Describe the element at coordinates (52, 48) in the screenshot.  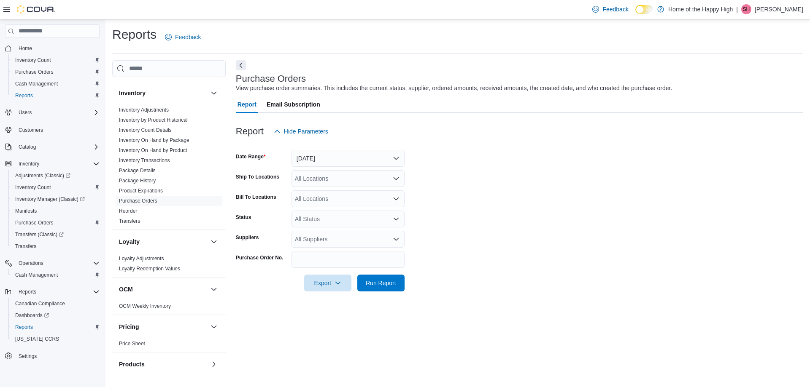
I see `button: Home` at that location.